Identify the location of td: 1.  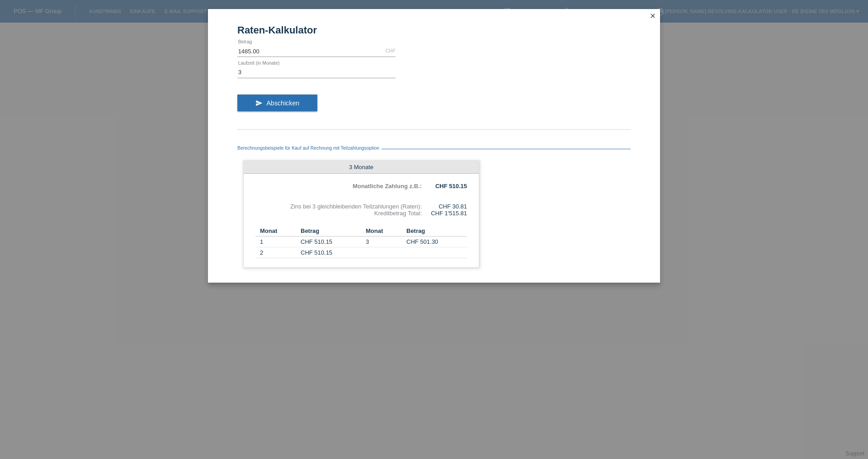
(278, 242).